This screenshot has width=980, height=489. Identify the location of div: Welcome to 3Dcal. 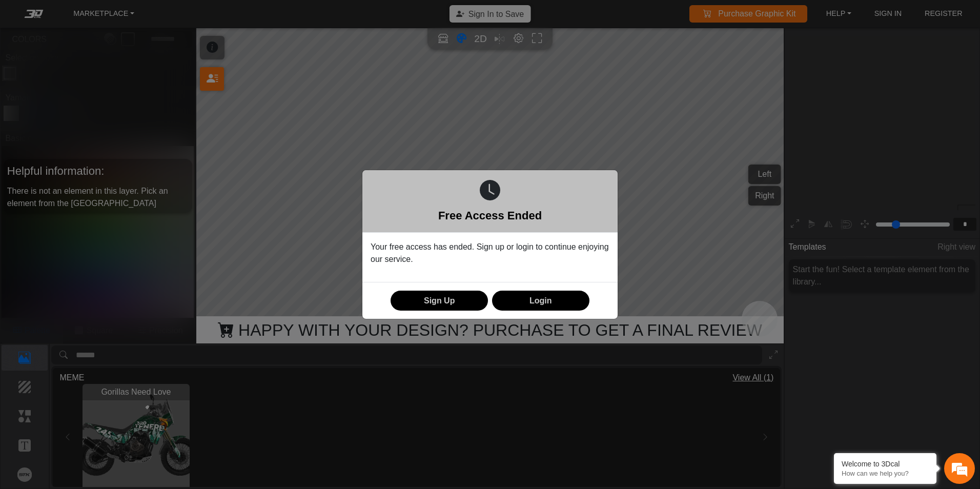
(885, 464).